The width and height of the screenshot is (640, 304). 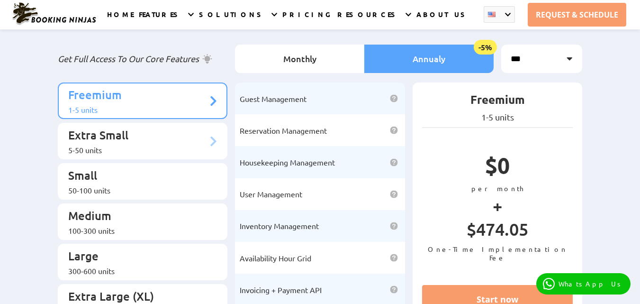 I want to click on span: Reservation Management, so click(x=283, y=130).